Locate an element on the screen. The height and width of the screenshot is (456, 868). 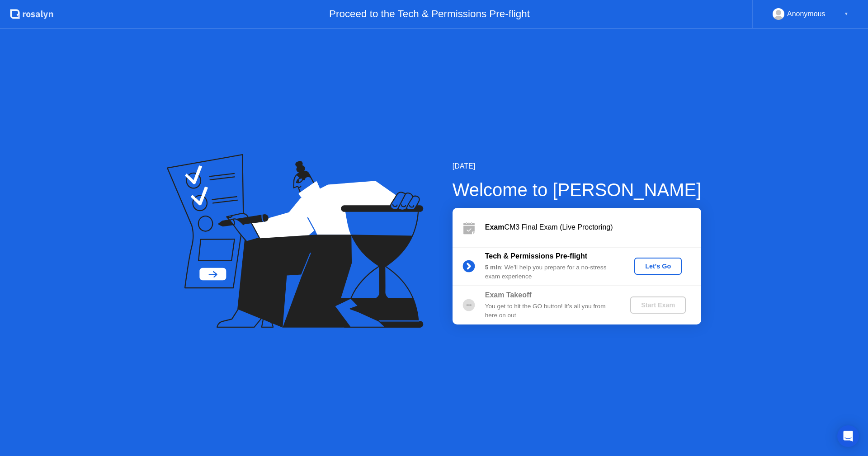
b: Tech & Permissions Pre-flight is located at coordinates (536, 256).